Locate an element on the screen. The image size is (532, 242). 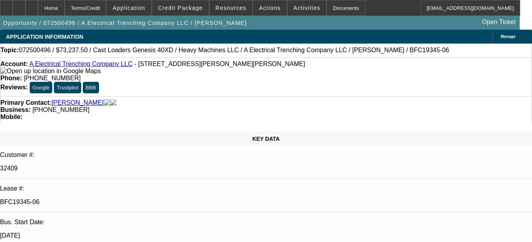
strong: Phone: is located at coordinates (11, 78).